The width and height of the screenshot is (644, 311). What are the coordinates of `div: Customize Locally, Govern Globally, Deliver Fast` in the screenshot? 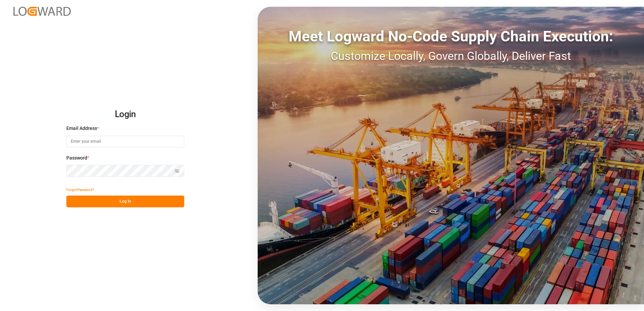 It's located at (450, 56).